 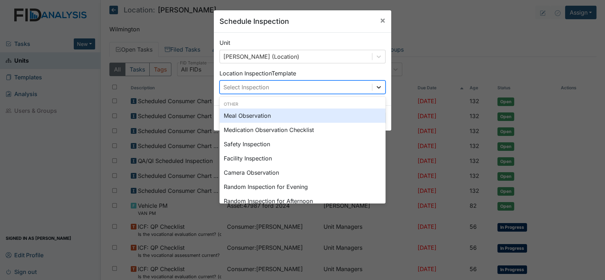 What do you see at coordinates (302, 158) in the screenshot?
I see `div: Facility Inspection` at bounding box center [302, 158].